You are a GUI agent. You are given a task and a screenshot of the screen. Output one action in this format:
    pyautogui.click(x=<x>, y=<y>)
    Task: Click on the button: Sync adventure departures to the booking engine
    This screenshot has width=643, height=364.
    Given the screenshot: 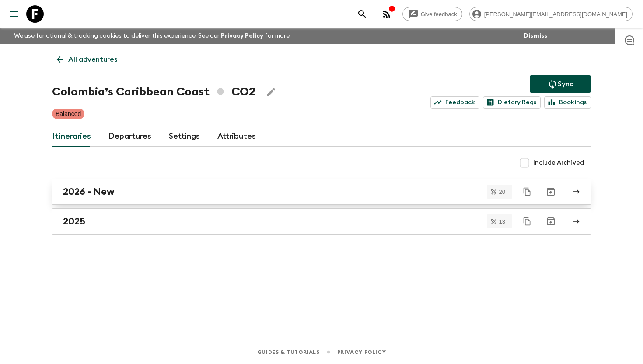 What is the action you would take?
    pyautogui.click(x=560, y=84)
    